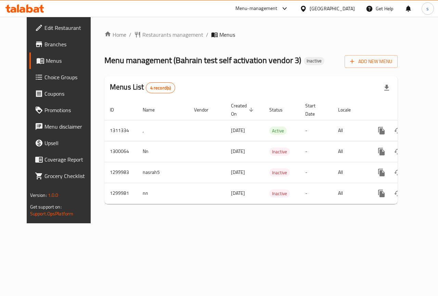 This screenshot has height=296, width=438. I want to click on div: Active, so click(278, 130).